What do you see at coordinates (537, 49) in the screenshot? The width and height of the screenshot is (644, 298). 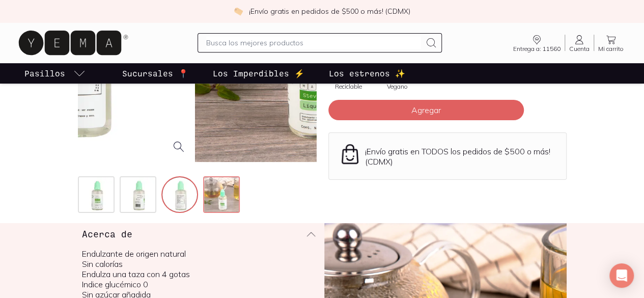 I see `span: Entrega a: 11560` at bounding box center [537, 49].